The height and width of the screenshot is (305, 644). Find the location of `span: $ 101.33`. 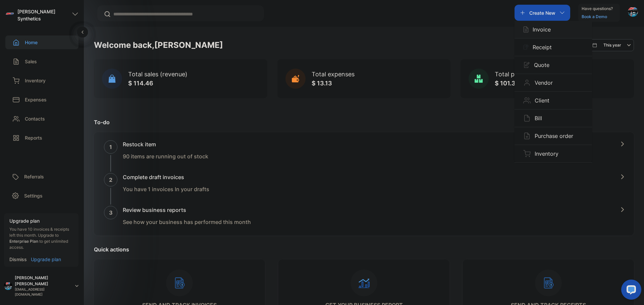

span: $ 101.33 is located at coordinates (507, 83).